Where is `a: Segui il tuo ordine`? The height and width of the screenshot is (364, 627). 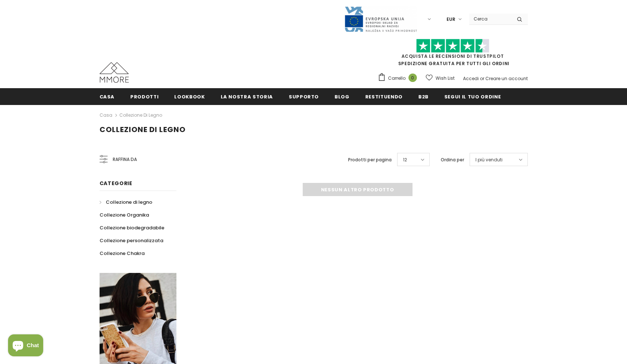
a: Segui il tuo ordine is located at coordinates (472, 96).